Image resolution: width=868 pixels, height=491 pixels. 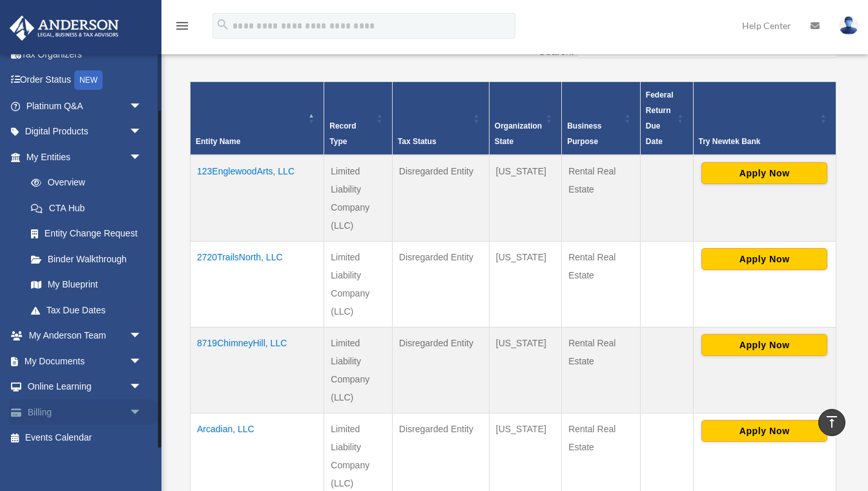 What do you see at coordinates (86, 285) in the screenshot?
I see `a: My Blueprint` at bounding box center [86, 285].